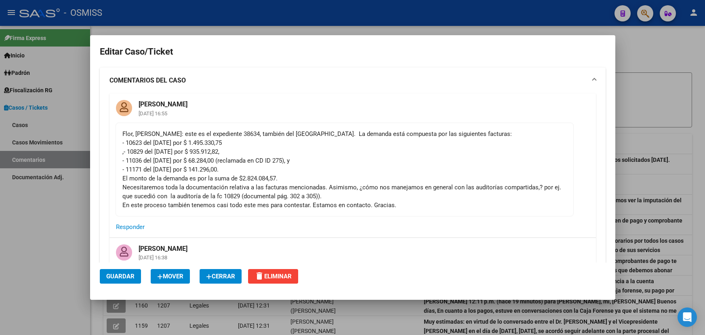  What do you see at coordinates (273, 276) in the screenshot?
I see `button: Eliminar` at bounding box center [273, 276].